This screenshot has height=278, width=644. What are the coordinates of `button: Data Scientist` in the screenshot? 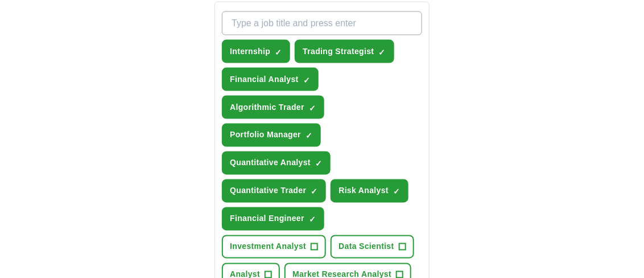 It's located at (372, 246).